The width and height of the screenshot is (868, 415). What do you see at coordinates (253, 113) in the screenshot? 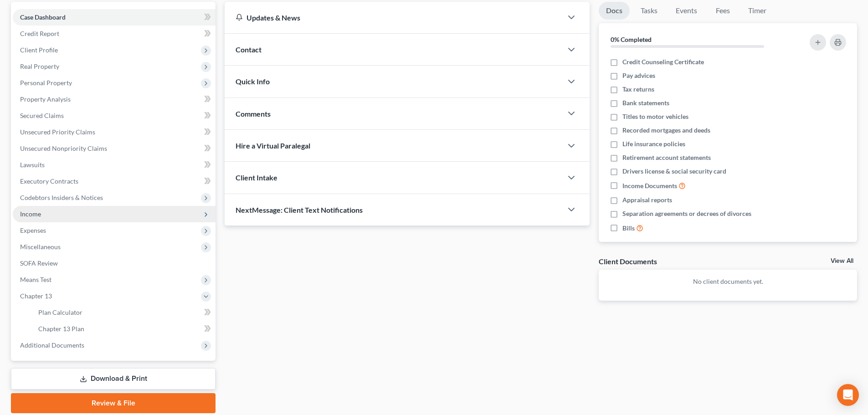
I see `span: Comments` at bounding box center [253, 113].